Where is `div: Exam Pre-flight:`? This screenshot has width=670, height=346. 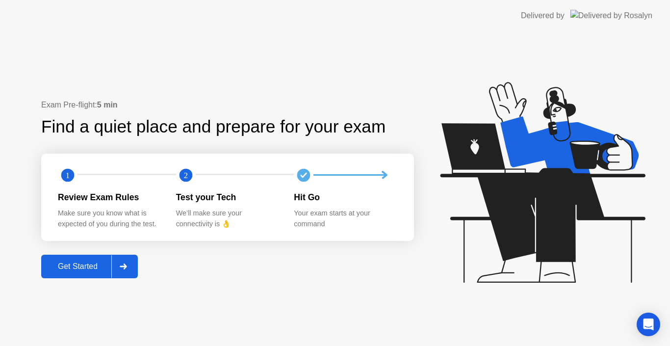 div: Exam Pre-flight: is located at coordinates (227, 105).